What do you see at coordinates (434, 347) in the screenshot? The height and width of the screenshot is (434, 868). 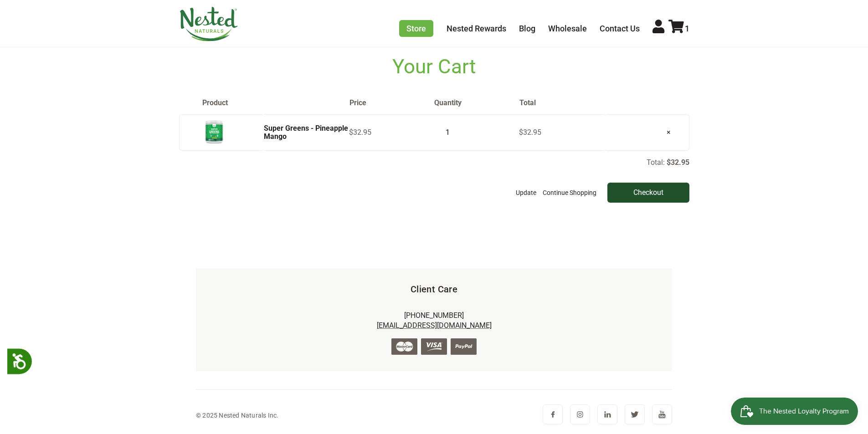 I see `img: credit-cards.png` at bounding box center [434, 347].